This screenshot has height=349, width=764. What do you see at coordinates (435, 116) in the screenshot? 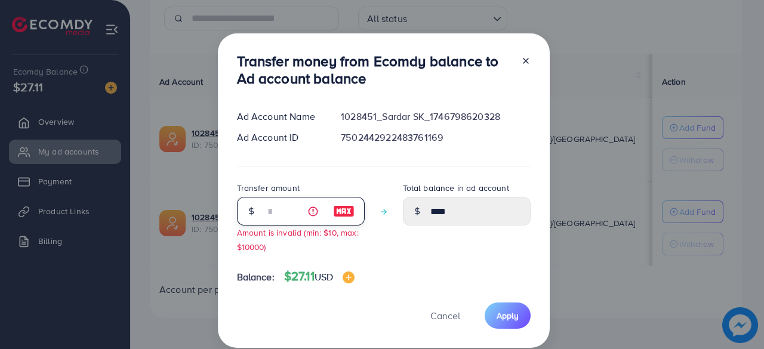
I see `div: 1028451_Sardar SK_1746798620328` at bounding box center [435, 116].